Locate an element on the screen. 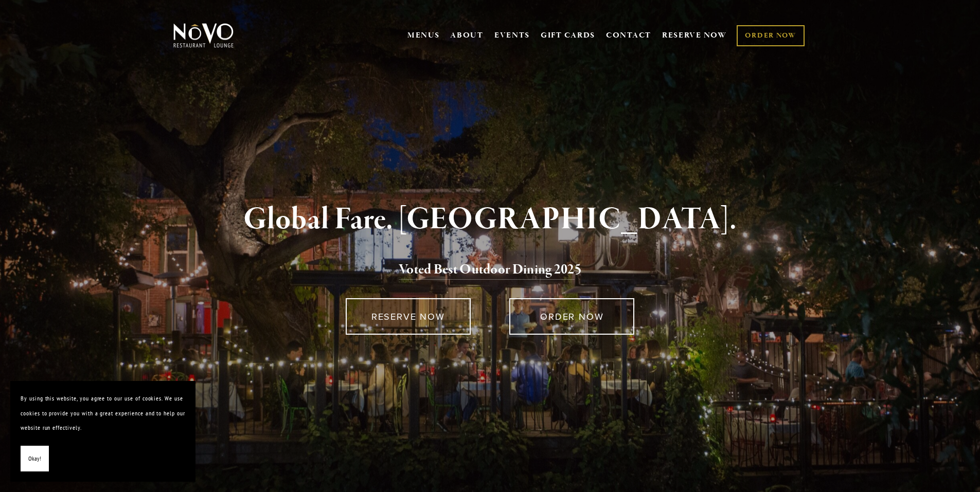  button: Okay! is located at coordinates (35, 459).